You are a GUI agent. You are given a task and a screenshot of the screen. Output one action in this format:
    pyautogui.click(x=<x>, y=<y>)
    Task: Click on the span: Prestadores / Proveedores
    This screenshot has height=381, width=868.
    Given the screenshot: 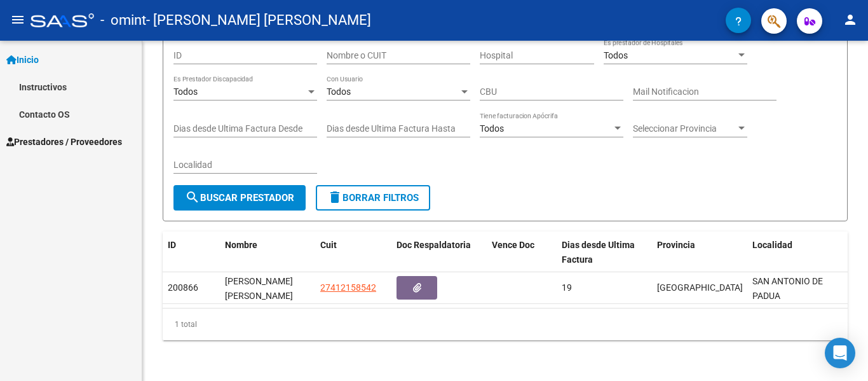 What is the action you would take?
    pyautogui.click(x=64, y=142)
    